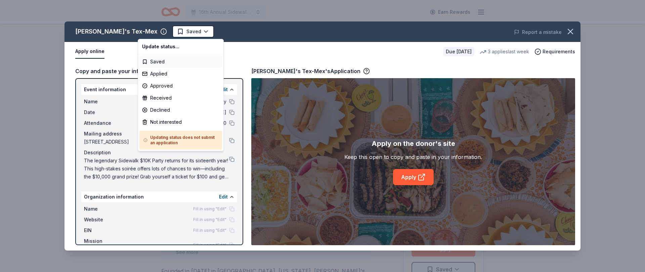  Describe the element at coordinates (181, 74) in the screenshot. I see `div: Applied` at that location.